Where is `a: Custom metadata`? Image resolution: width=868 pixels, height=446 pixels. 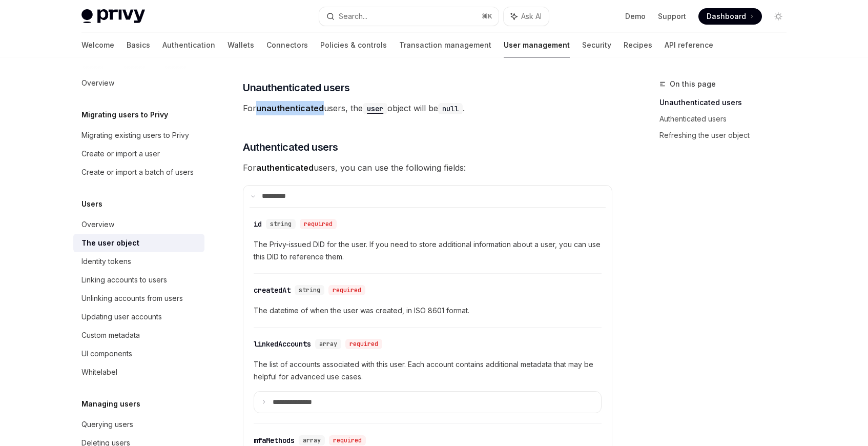
a: Custom metadata is located at coordinates (139, 335).